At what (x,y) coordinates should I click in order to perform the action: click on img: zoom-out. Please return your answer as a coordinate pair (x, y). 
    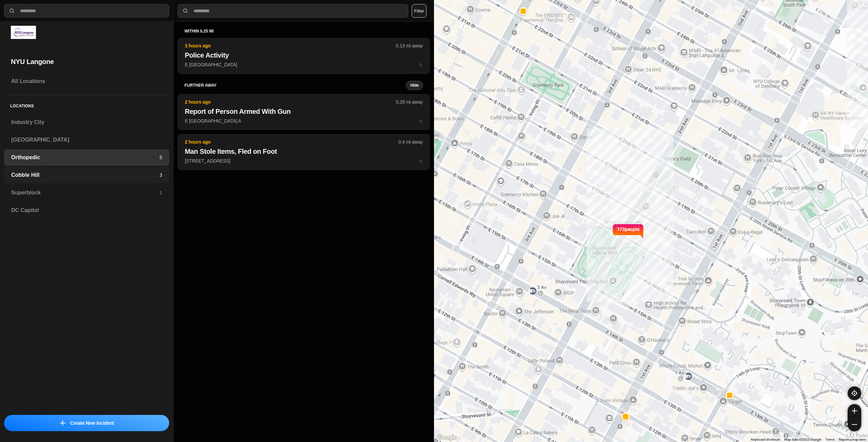
    Looking at the image, I should click on (854, 425).